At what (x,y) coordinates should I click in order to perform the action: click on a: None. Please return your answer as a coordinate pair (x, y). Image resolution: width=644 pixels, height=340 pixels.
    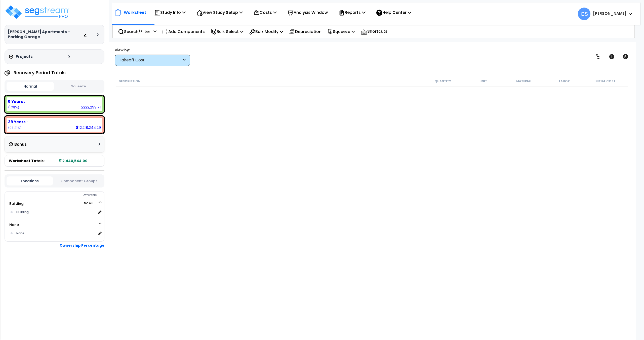
    Looking at the image, I should click on (14, 225).